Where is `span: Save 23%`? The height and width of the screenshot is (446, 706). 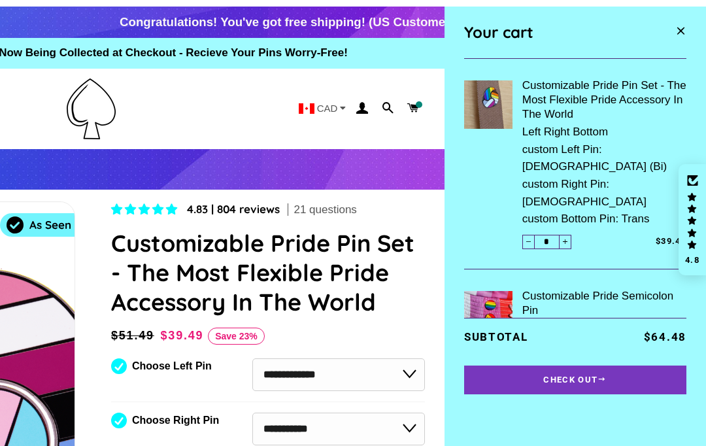 span: Save 23% is located at coordinates (236, 329).